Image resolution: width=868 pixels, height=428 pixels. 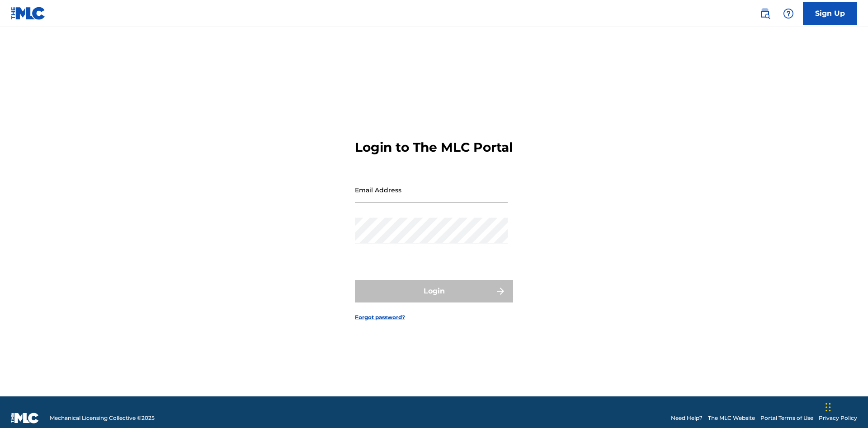 I want to click on a: Sign Up, so click(x=830, y=13).